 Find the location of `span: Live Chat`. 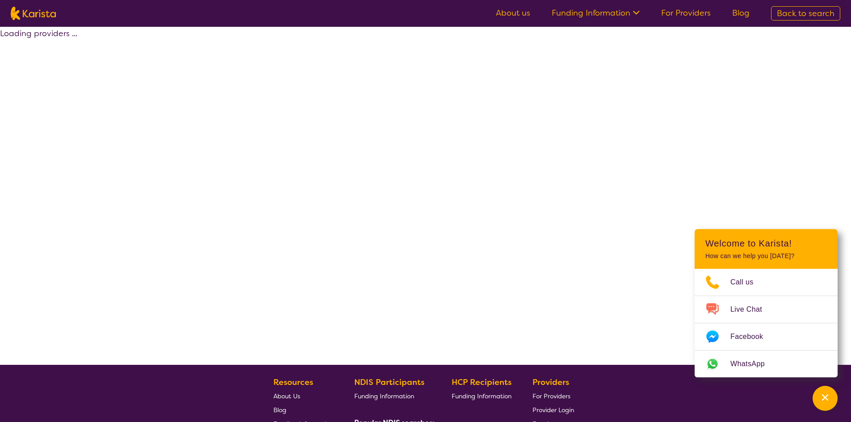

span: Live Chat is located at coordinates (751, 309).